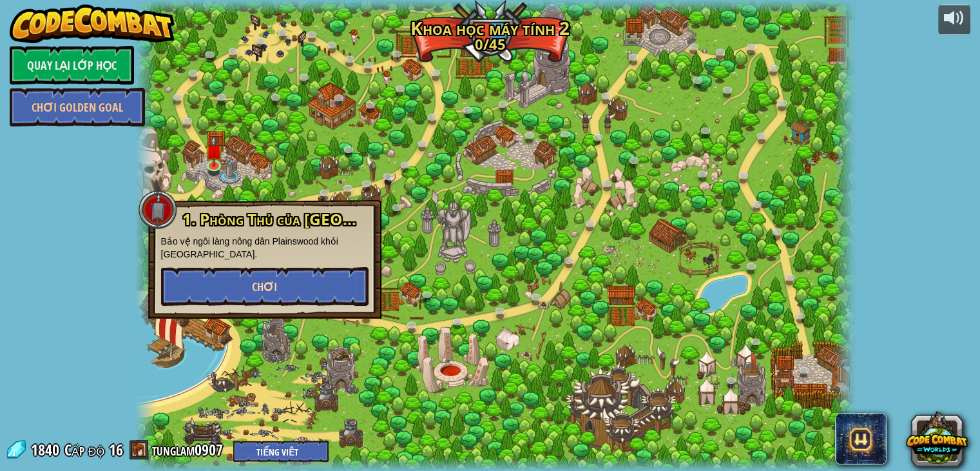  I want to click on button: Chơi, so click(265, 286).